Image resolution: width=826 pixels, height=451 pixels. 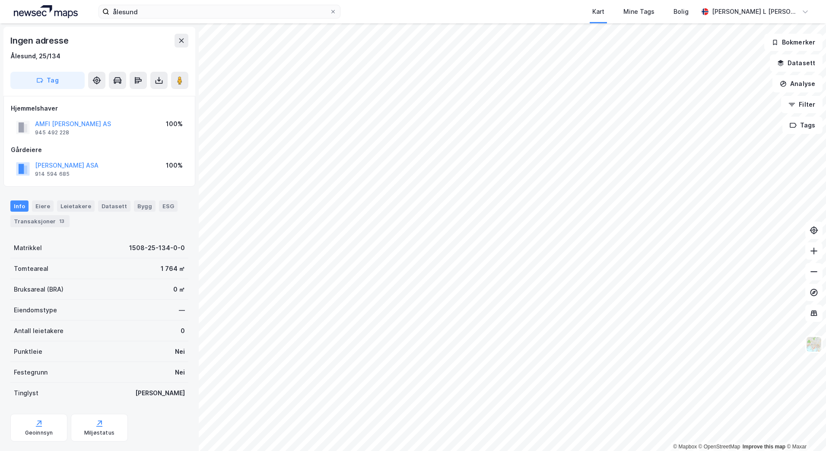 I want to click on div: Hjemmelshaver, so click(x=99, y=108).